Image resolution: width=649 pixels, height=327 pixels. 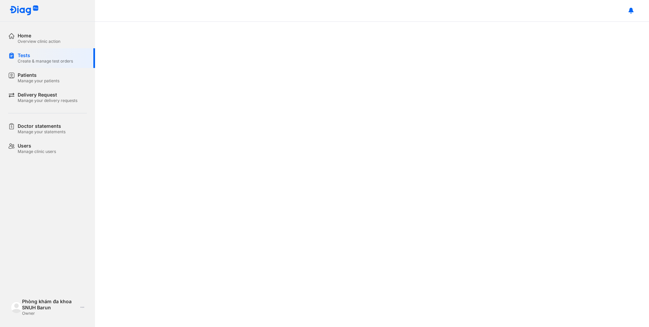 What do you see at coordinates (39, 36) in the screenshot?
I see `div: Home` at bounding box center [39, 36].